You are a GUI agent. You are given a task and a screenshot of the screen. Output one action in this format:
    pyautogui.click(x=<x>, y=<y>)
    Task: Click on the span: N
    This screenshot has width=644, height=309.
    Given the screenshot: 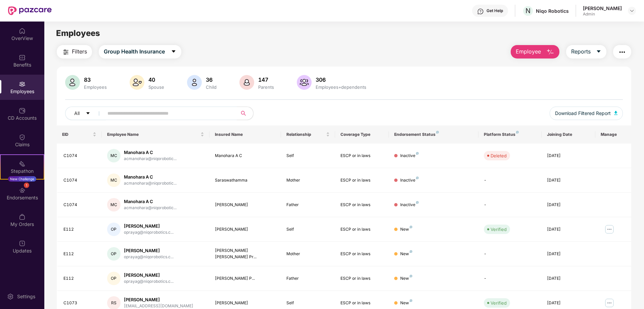 What is the action you would take?
    pyautogui.click(x=528, y=11)
    